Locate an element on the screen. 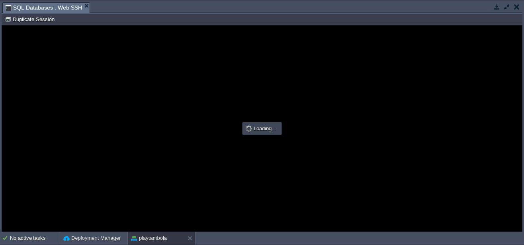  div: Loading... is located at coordinates (262, 128).